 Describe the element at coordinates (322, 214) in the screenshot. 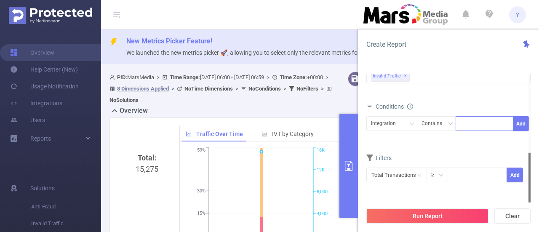

I see `tspan: 4,000` at that location.